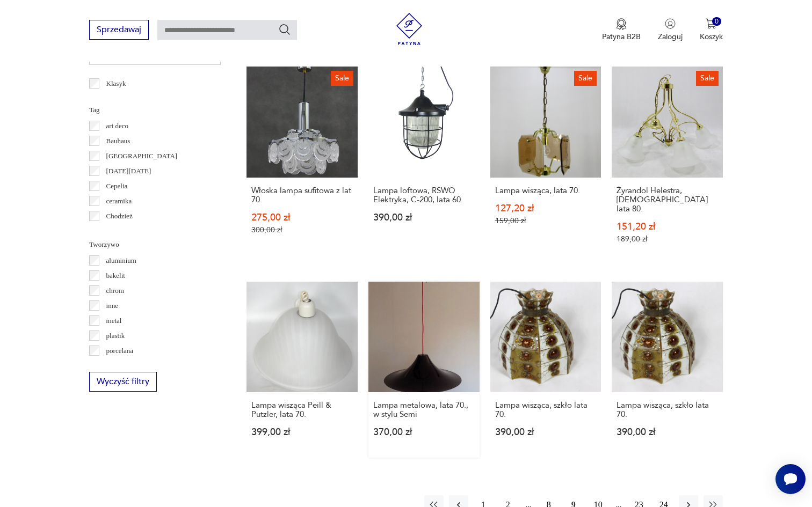 This screenshot has width=812, height=507. Describe the element at coordinates (119, 201) in the screenshot. I see `p: ceramika` at that location.